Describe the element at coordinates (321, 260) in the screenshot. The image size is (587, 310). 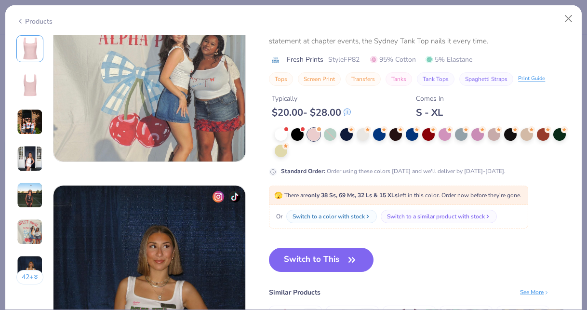
I see `button: Switch to This` at that location.